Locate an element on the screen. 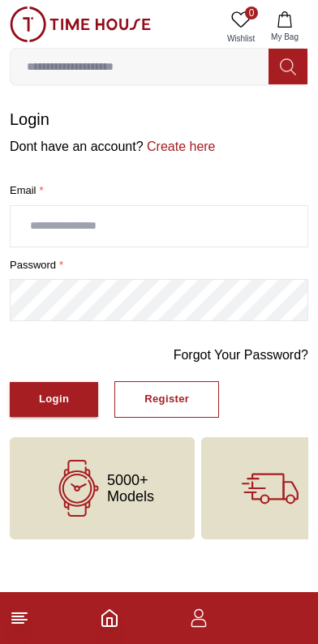 This screenshot has height=644, width=318. div: Register is located at coordinates (166, 399).